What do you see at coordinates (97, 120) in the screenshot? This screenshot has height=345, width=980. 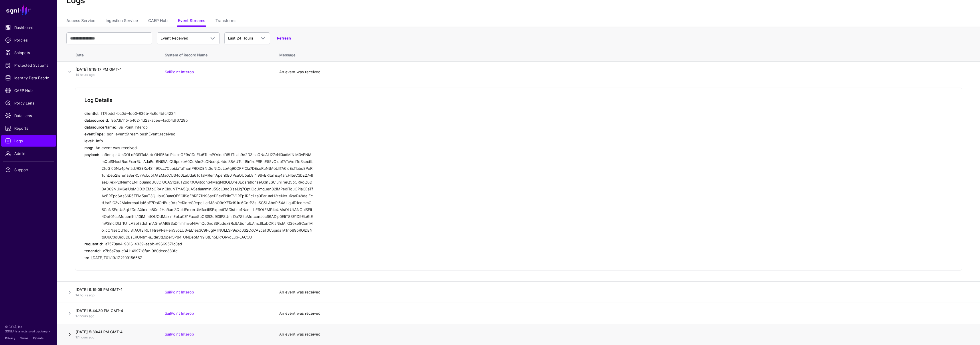 I see `strong: datasourceId:` at bounding box center [97, 120].